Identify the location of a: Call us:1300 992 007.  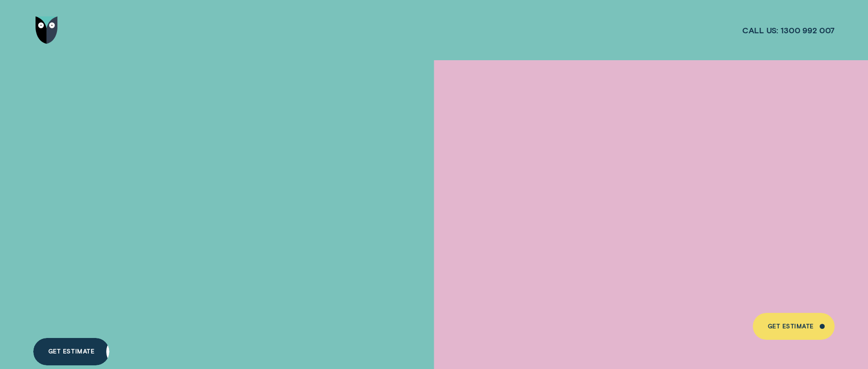
(789, 30).